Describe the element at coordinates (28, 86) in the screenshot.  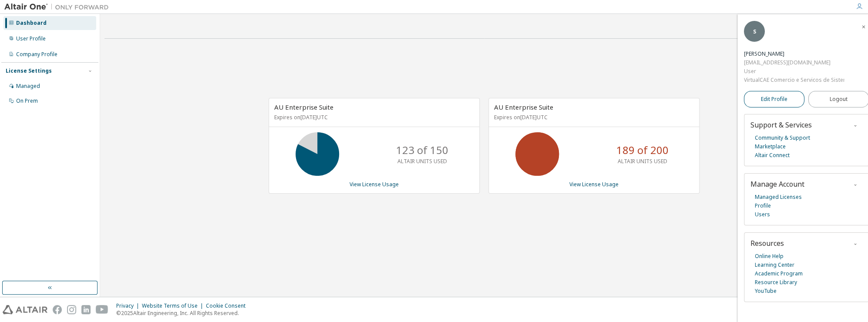
I see `div: Managed` at that location.